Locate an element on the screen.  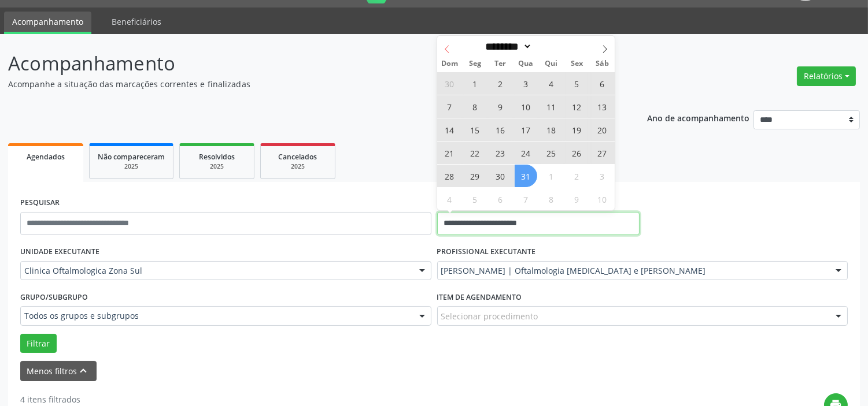
span: Janeiro 6, 2026 is located at coordinates (500, 199).